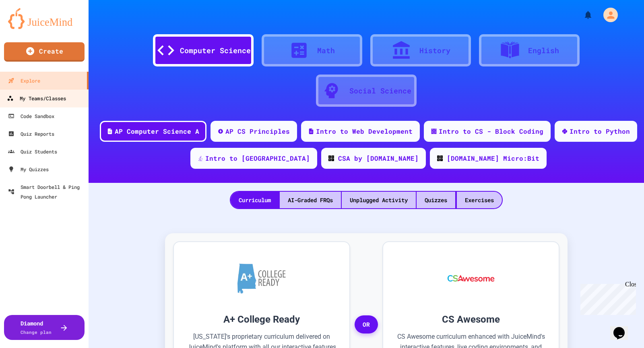 The height and width of the screenshot is (348, 644). I want to click on span: OR, so click(366, 325).